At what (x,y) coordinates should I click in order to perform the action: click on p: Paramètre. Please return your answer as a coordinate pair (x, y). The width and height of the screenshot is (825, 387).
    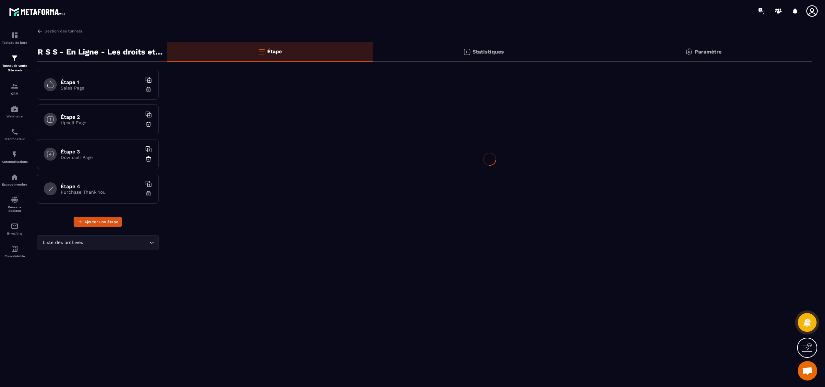
    Looking at the image, I should click on (708, 52).